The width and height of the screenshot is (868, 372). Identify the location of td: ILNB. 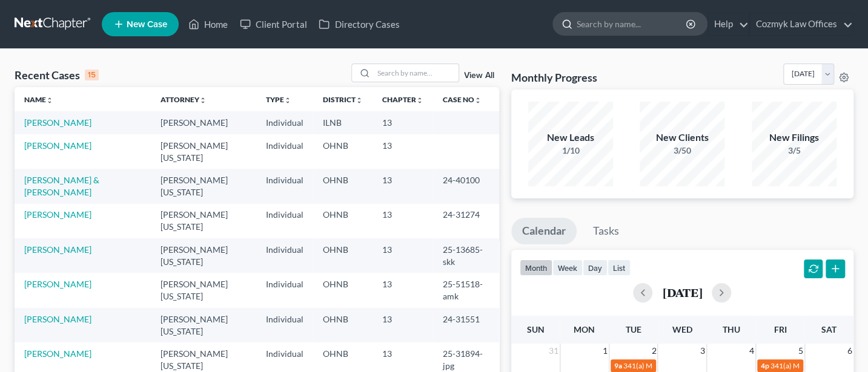
(343, 123).